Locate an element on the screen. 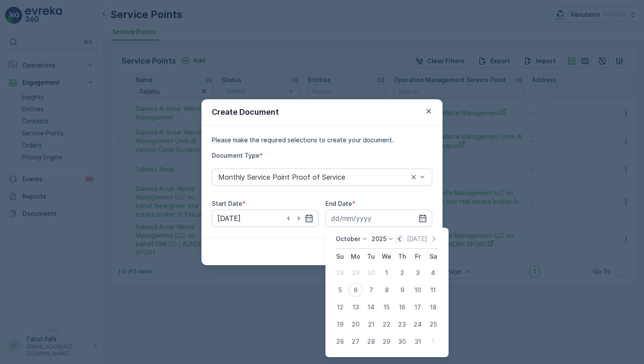  div: 16 is located at coordinates (402, 307).